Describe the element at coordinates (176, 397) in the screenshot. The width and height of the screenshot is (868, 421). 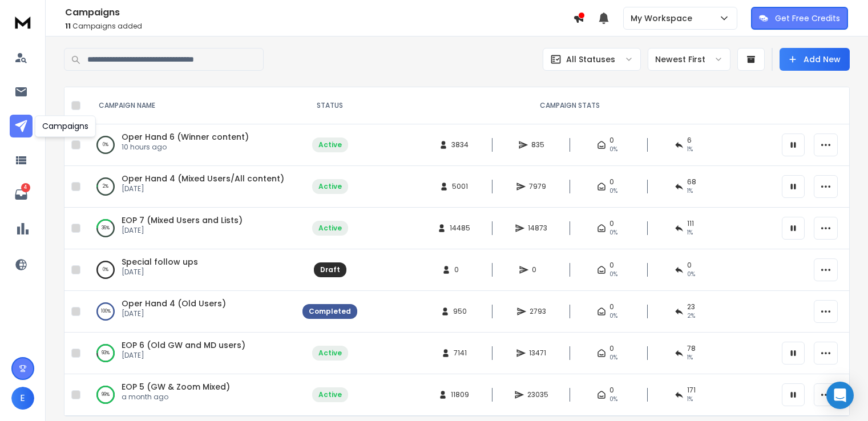
I see `p: a month ago` at that location.